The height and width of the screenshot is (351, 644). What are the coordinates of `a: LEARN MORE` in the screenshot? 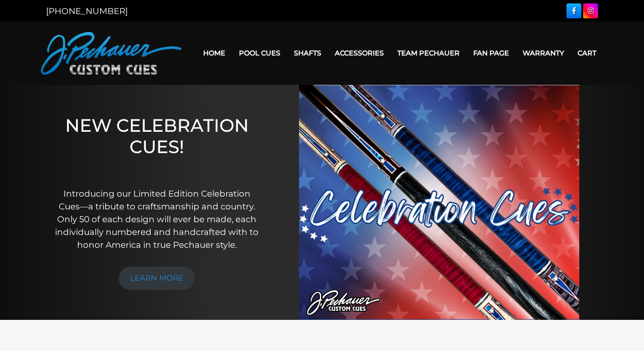 It's located at (157, 278).